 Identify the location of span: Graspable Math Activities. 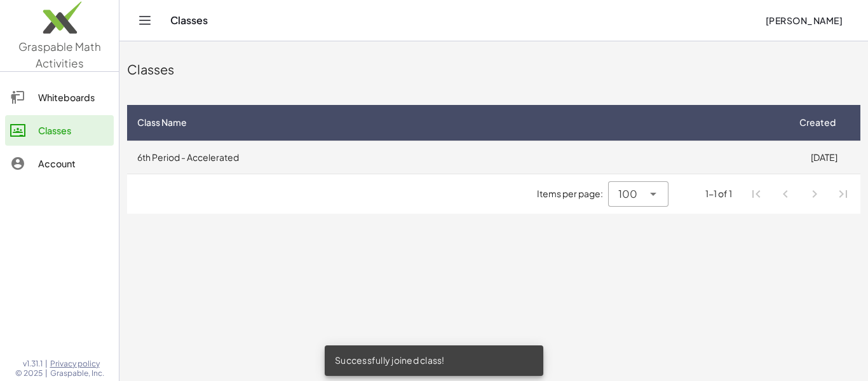
(60, 55).